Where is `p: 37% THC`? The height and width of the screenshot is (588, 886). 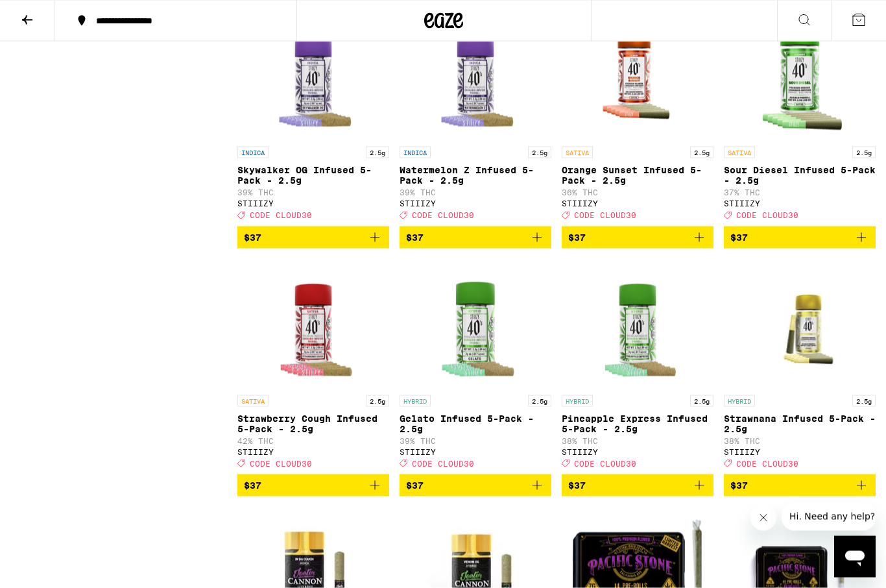
p: 37% THC is located at coordinates (800, 192).